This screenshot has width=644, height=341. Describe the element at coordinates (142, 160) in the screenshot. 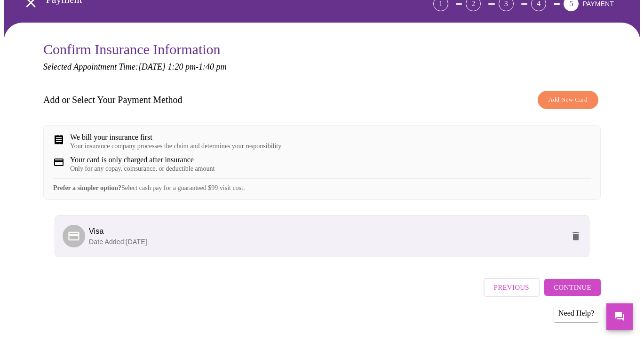

I see `div: Your card is only charged after insurance` at that location.